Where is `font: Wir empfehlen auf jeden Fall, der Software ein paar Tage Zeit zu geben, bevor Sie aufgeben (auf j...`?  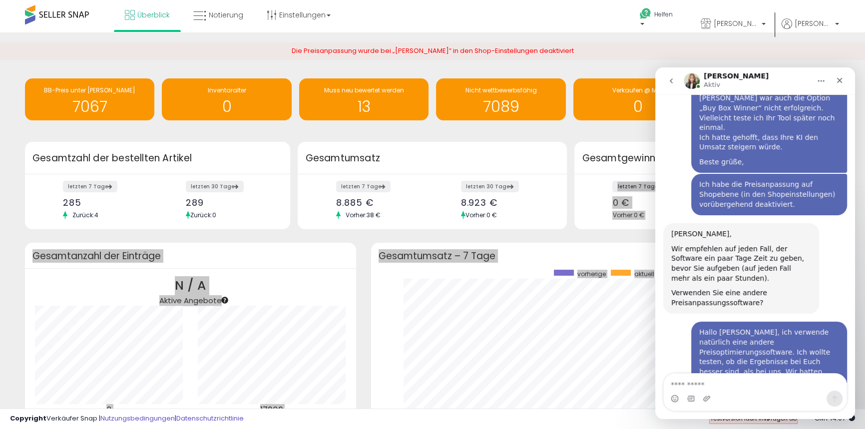 font: Wir empfehlen auf jeden Fall, der Software ein paar Tage Zeit zu geben, bevor Sie aufgeben (auf j... is located at coordinates (82, 196).